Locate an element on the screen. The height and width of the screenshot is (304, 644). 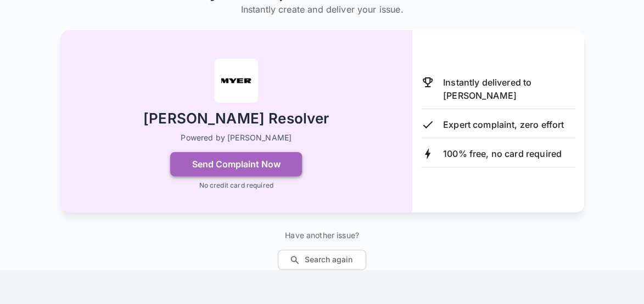
button: Search again is located at coordinates (322, 260).